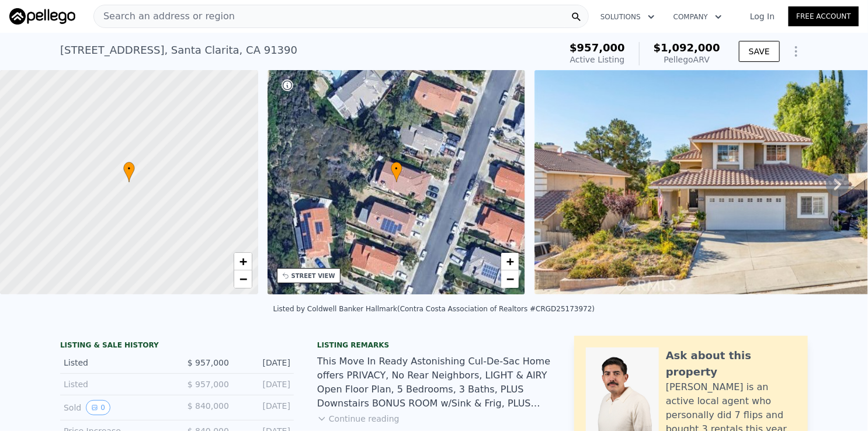  I want to click on span: $957,000, so click(597, 47).